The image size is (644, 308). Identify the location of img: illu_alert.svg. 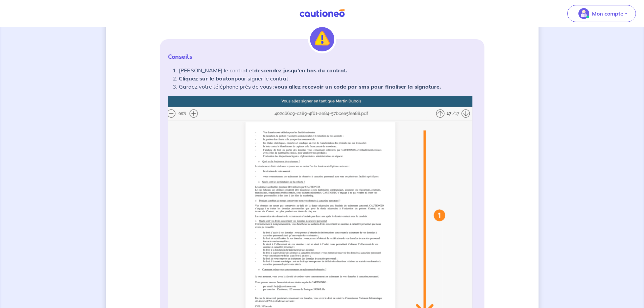
(322, 39).